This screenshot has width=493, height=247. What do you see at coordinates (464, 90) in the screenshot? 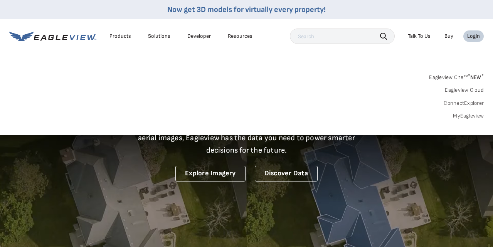
I see `a: Eagleview Cloud` at bounding box center [464, 90].